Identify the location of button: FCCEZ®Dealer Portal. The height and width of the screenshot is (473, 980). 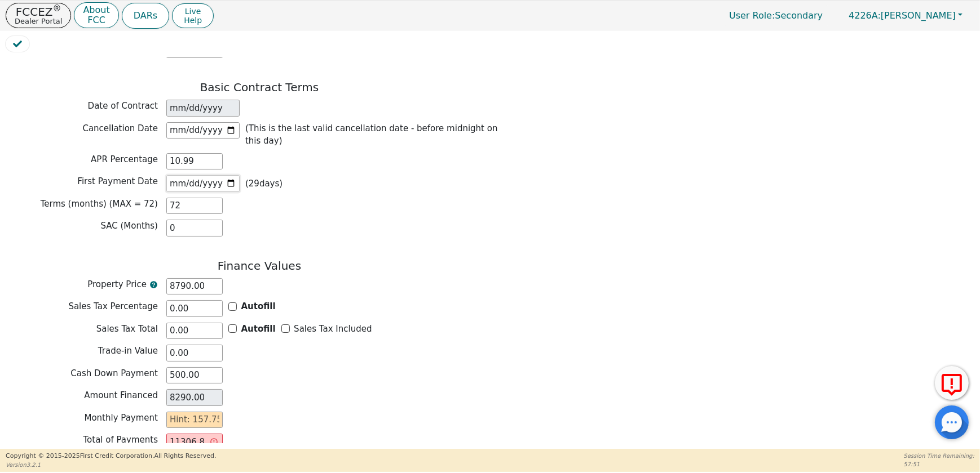
(39, 15).